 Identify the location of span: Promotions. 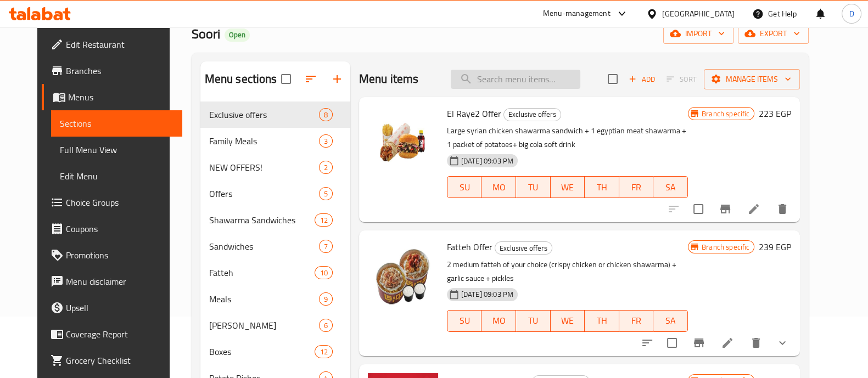
(119, 255).